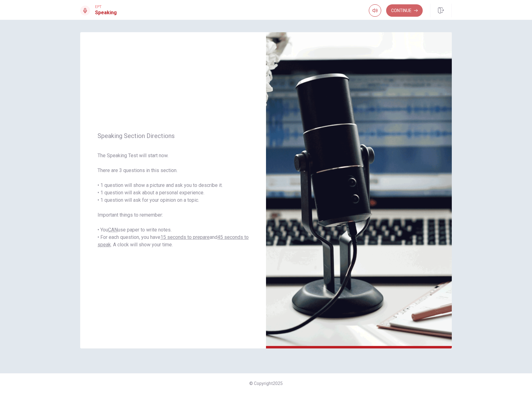  What do you see at coordinates (405, 10) in the screenshot?
I see `button: Continue` at bounding box center [405, 10].